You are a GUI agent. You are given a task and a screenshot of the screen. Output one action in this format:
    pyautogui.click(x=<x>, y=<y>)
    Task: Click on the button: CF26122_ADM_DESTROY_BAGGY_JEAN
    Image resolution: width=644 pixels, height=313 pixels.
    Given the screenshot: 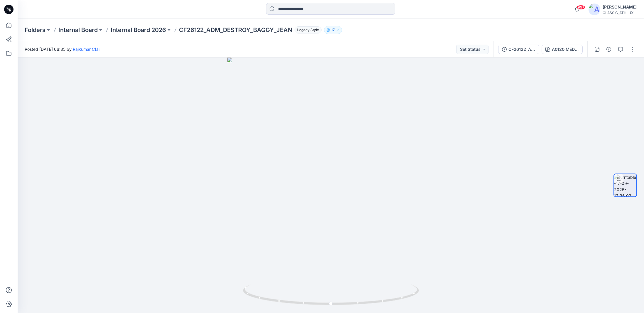 What is the action you would take?
    pyautogui.click(x=519, y=50)
    